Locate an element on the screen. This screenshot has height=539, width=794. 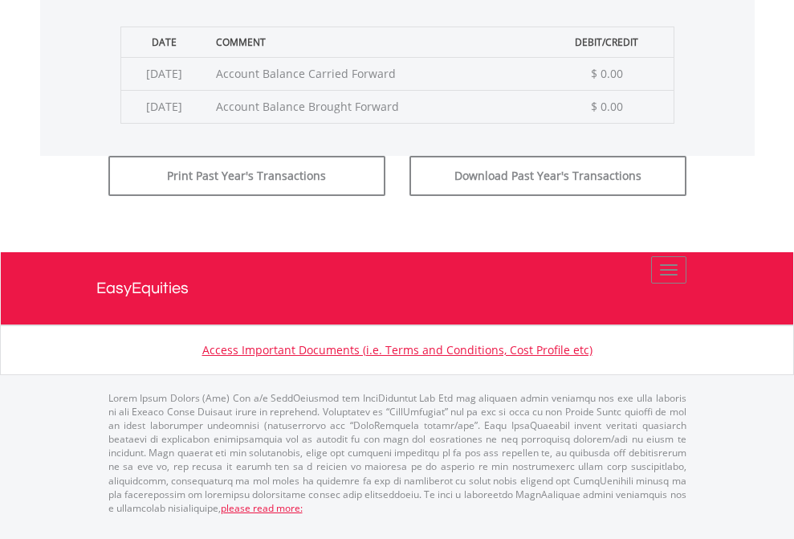
button: Download Past Year's Transactions is located at coordinates (548, 176).